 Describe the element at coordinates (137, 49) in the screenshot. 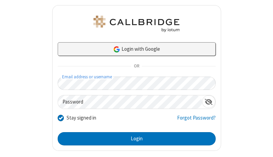

I see `a: Login with Google` at that location.